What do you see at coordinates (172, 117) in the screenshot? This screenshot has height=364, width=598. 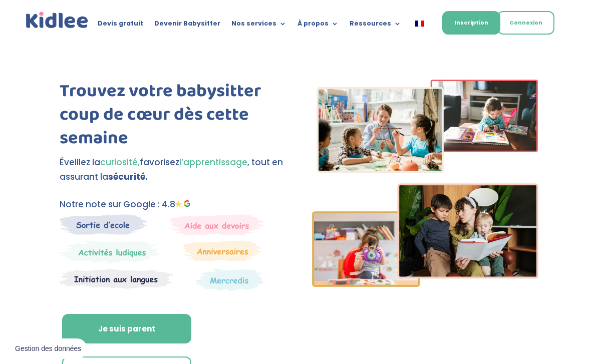 I see `h1: Trouvez votre babysitter coup de cœur dès cette semaine` at bounding box center [172, 117].